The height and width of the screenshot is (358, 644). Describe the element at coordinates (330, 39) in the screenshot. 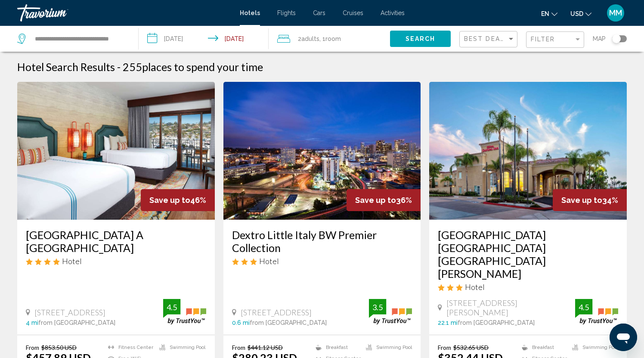

I see `span: , 1` at that location.